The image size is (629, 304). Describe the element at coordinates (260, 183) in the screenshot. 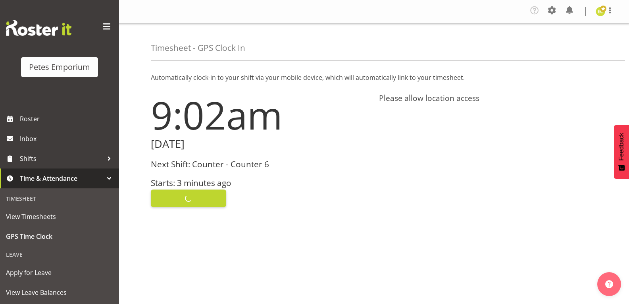

I see `h3: Starts: 3 minutes ago` at that location.